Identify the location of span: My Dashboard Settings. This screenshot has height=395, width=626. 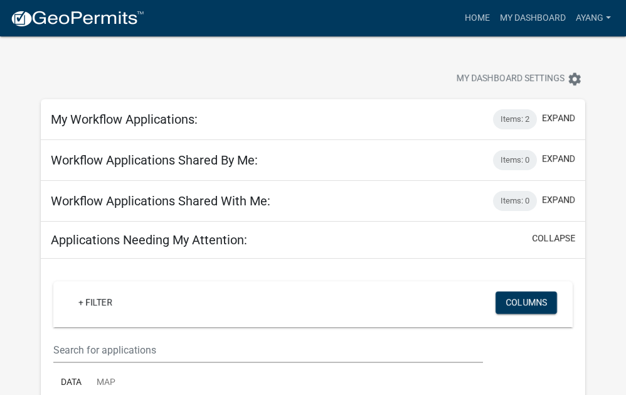
(511, 79).